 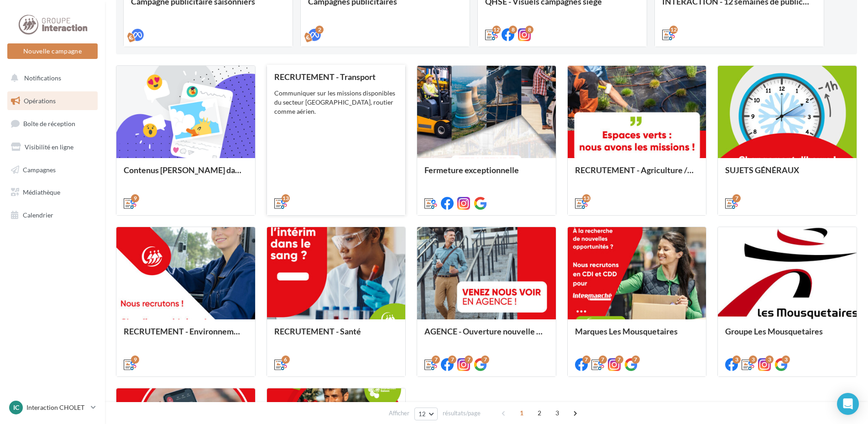 What do you see at coordinates (52, 101) in the screenshot?
I see `a: Opérations` at bounding box center [52, 101].